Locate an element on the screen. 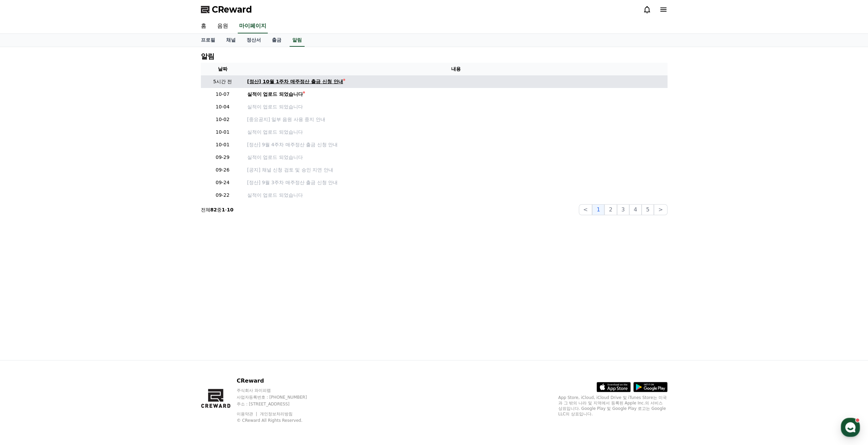  strong: 82 is located at coordinates (213, 210).